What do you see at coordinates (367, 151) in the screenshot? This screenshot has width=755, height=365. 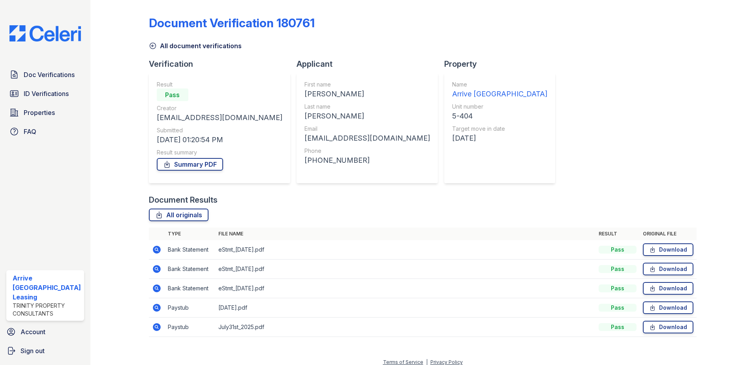 I see `div: Phone` at bounding box center [367, 151].